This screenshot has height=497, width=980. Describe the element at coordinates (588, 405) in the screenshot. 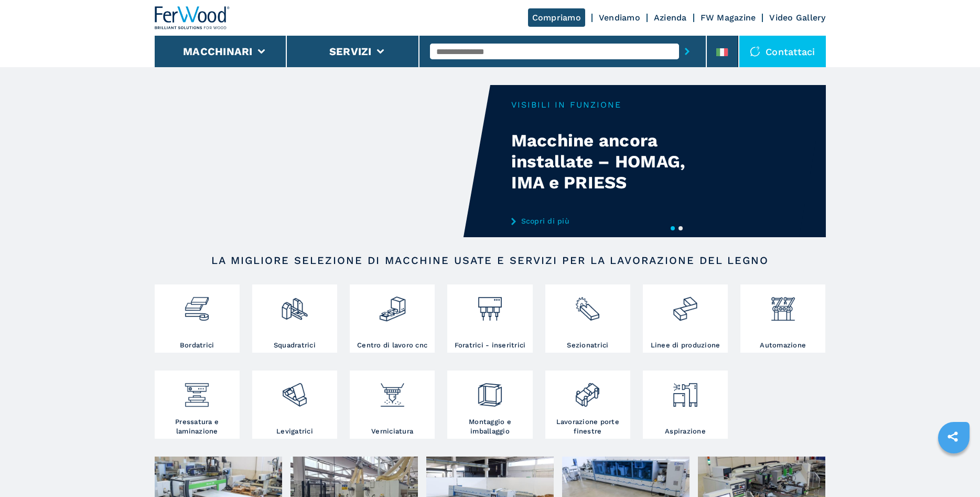

I see `a: Lavorazione porte finestre` at that location.